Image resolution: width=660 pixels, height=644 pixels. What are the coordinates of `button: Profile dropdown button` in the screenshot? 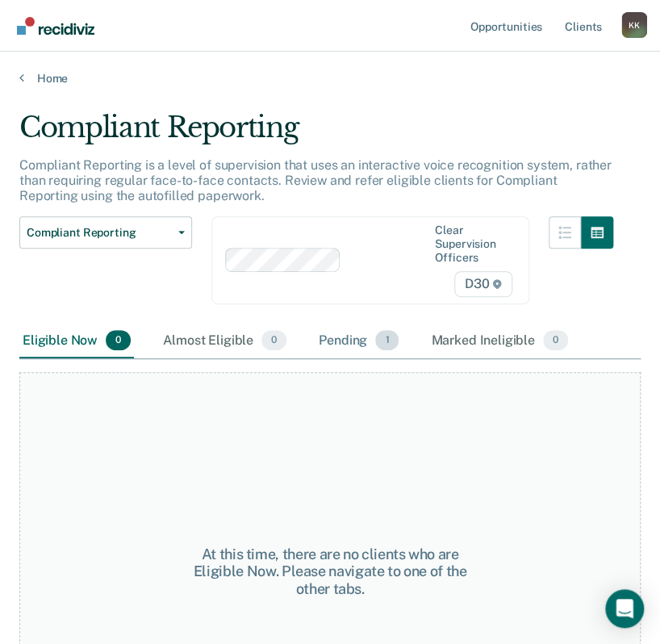 It's located at (635, 25).